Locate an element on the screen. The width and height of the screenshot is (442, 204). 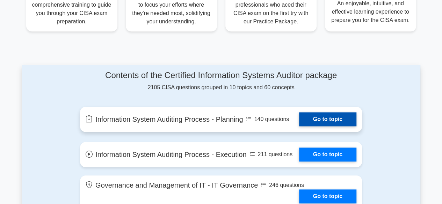
div: 2105 CISA questions grouped in 10 topics and 60 concepts is located at coordinates (221, 81).